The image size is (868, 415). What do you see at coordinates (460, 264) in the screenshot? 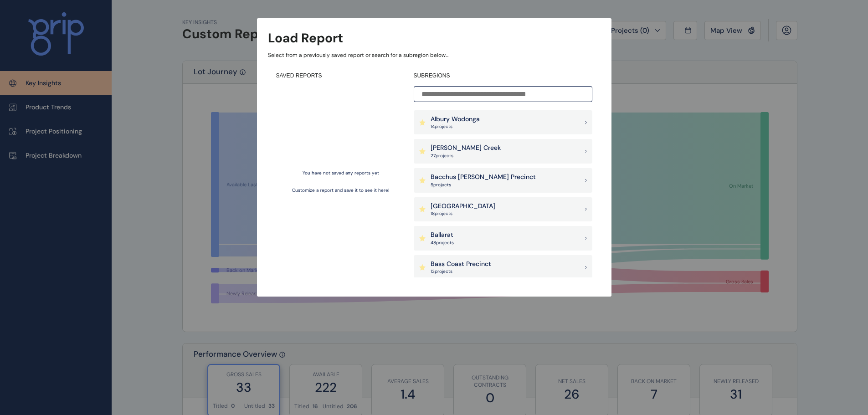
I see `p: Bass Coast Precinct` at bounding box center [460, 264].